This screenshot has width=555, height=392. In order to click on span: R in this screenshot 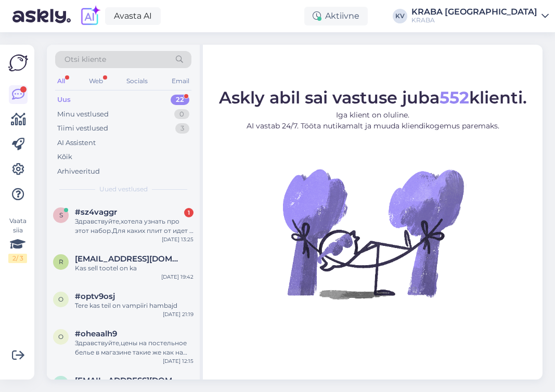, I will do `click(61, 262)`.